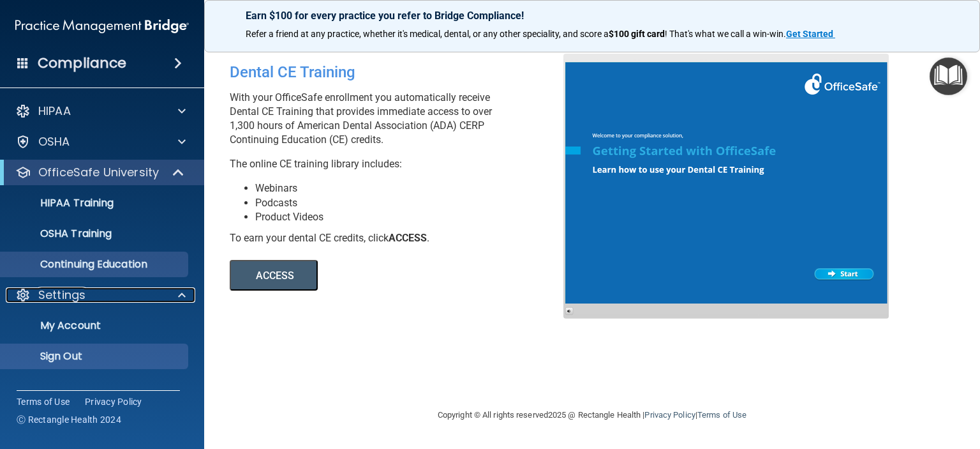 This screenshot has width=980, height=449. What do you see at coordinates (810, 34) in the screenshot?
I see `a: Get Started` at bounding box center [810, 34].